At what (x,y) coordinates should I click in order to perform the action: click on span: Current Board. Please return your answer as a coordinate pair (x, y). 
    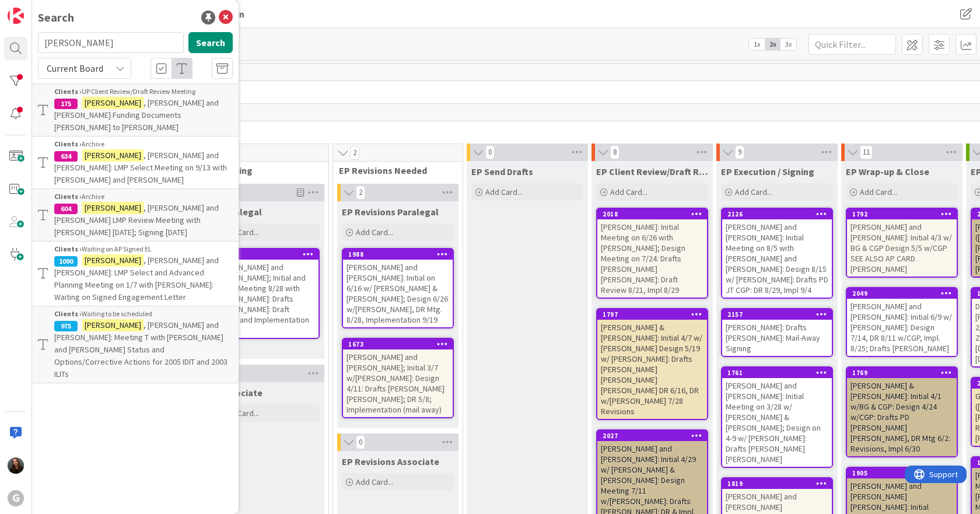
    Looking at the image, I should click on (75, 68).